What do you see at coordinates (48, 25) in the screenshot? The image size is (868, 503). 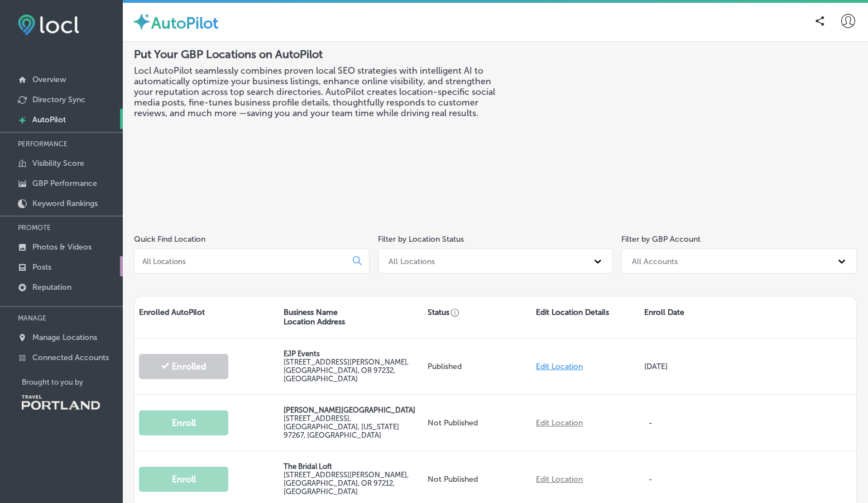 I see `img: fda3e92497d09a02dc62c9cd864e3231.png` at bounding box center [48, 25].